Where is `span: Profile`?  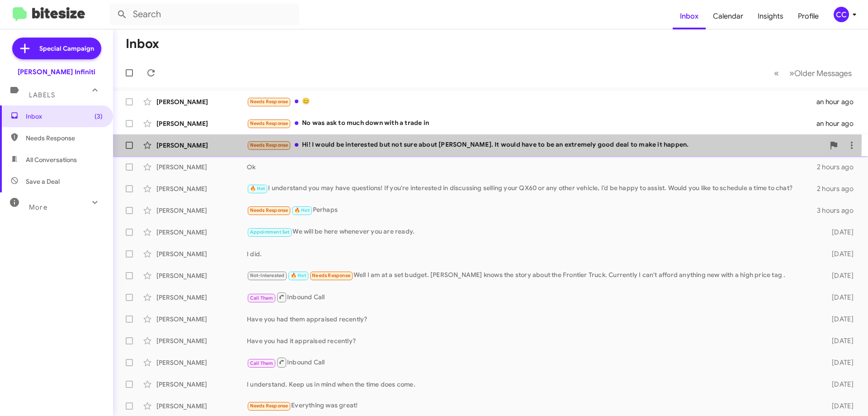
span: Profile is located at coordinates (808, 16).